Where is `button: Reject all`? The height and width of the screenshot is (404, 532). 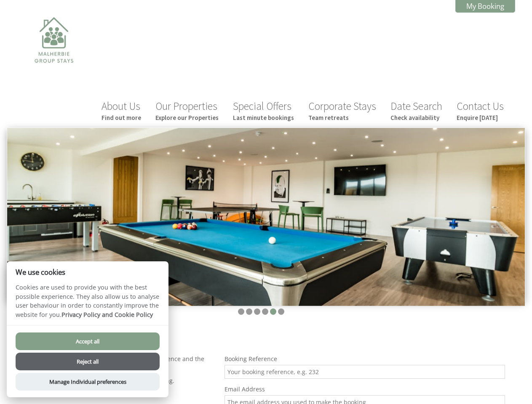 button: Reject all is located at coordinates (88, 362).